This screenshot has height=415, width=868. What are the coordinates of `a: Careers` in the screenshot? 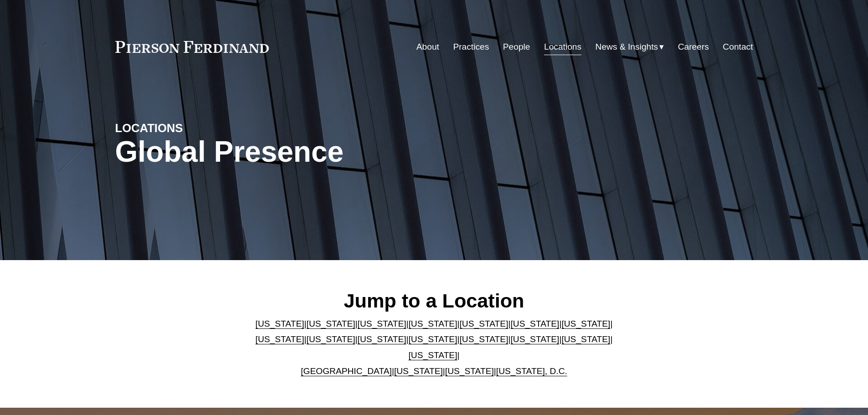 It's located at (694, 47).